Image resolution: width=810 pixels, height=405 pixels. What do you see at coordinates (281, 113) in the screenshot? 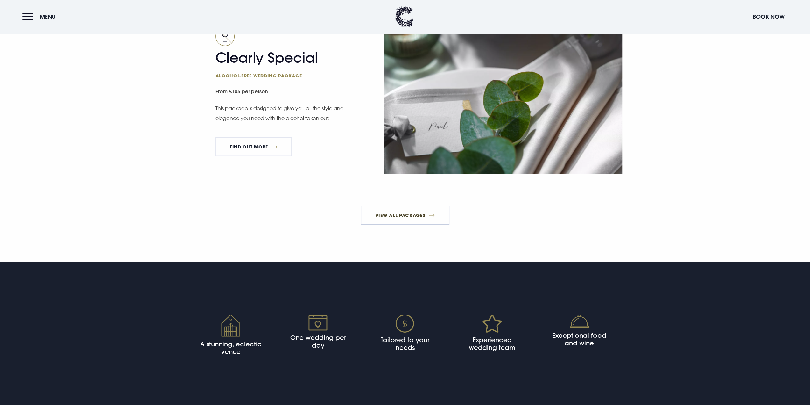
I see `p: This package is designed to give you all the style and elegance you need with the alcohol taken out.` at bounding box center [281, 113].